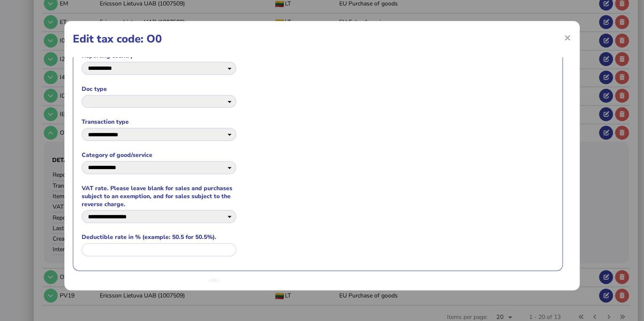  What do you see at coordinates (159, 121) in the screenshot?
I see `label: Transaction type` at bounding box center [159, 121].